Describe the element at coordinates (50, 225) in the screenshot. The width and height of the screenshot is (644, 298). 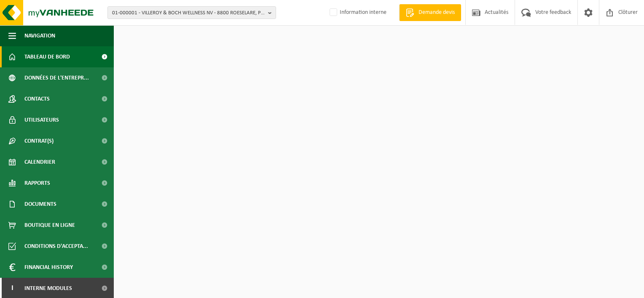
I see `span: Boutique en ligne` at that location.